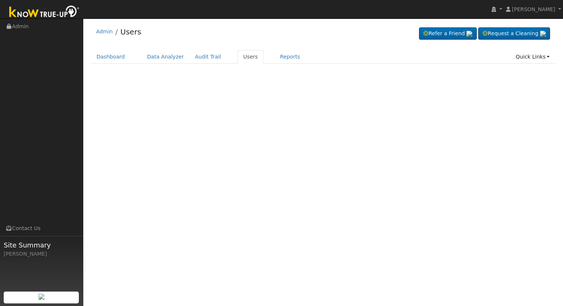 Image resolution: width=563 pixels, height=306 pixels. I want to click on a: Refer a Friend, so click(448, 34).